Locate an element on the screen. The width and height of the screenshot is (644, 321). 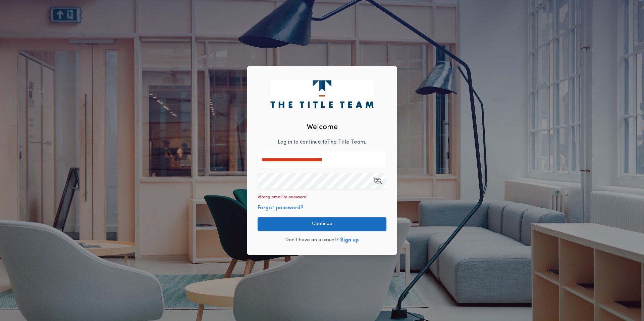
button: Forgot password? is located at coordinates (280, 208).